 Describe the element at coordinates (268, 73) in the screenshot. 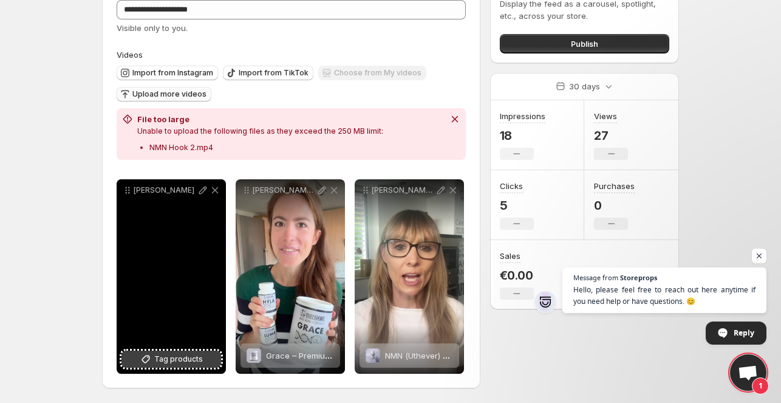

I see `button: Import from TikTok` at that location.